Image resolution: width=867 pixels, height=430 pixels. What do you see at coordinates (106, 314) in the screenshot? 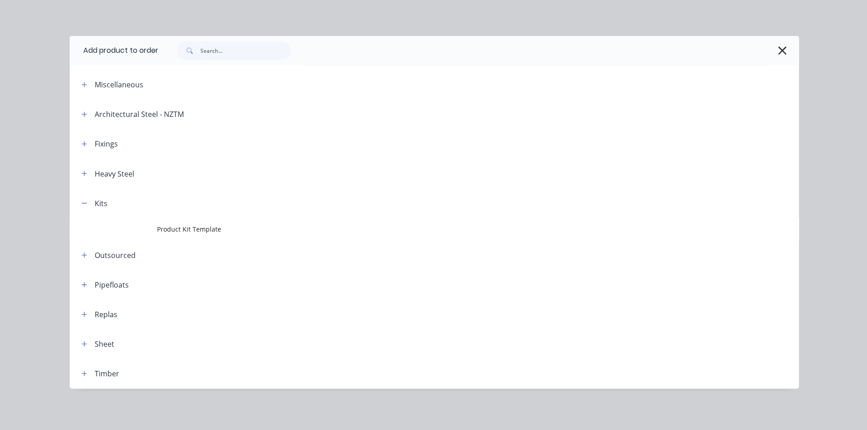
I see `div: Replas` at bounding box center [106, 314].